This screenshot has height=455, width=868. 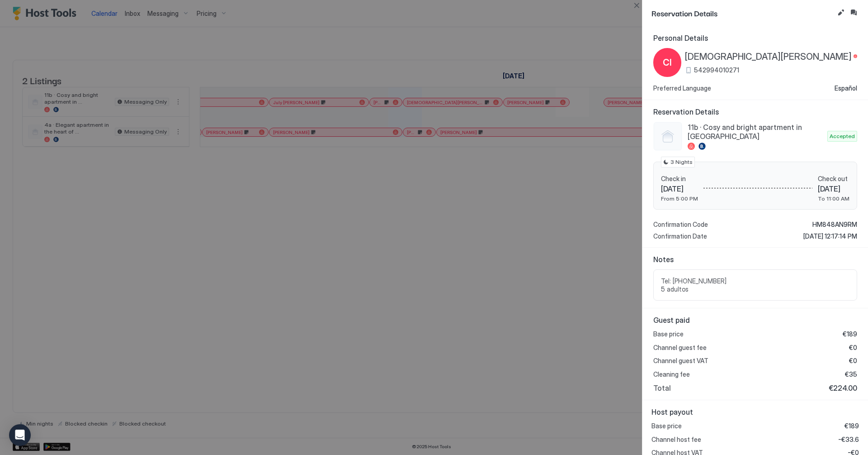 What do you see at coordinates (853, 13) in the screenshot?
I see `button: Inbox` at bounding box center [853, 13].